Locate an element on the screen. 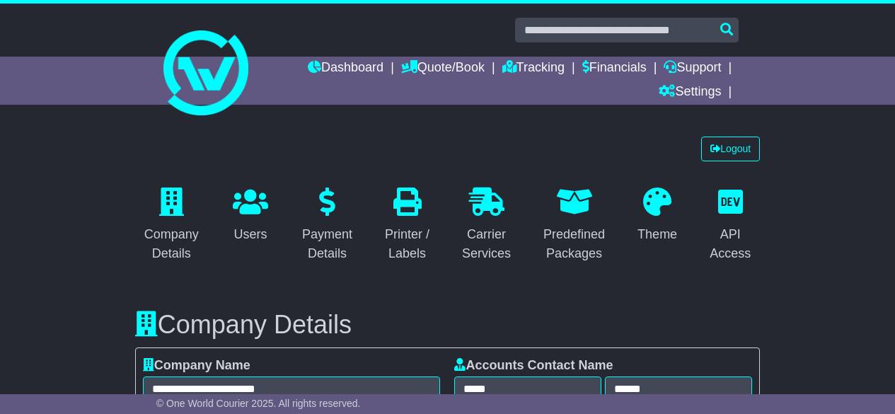 The width and height of the screenshot is (895, 414). div: Users is located at coordinates (251, 234).